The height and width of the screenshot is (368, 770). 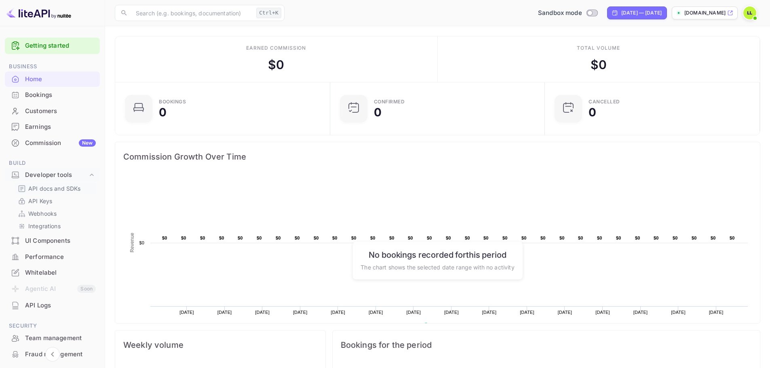 I want to click on div: Developer tools, so click(x=52, y=175).